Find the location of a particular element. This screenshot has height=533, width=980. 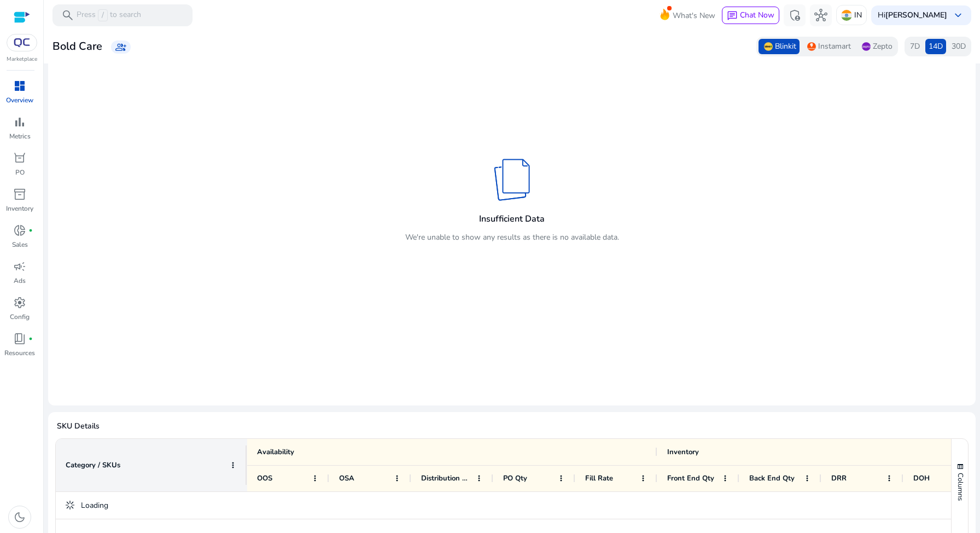

p: Resources is located at coordinates (20, 354).